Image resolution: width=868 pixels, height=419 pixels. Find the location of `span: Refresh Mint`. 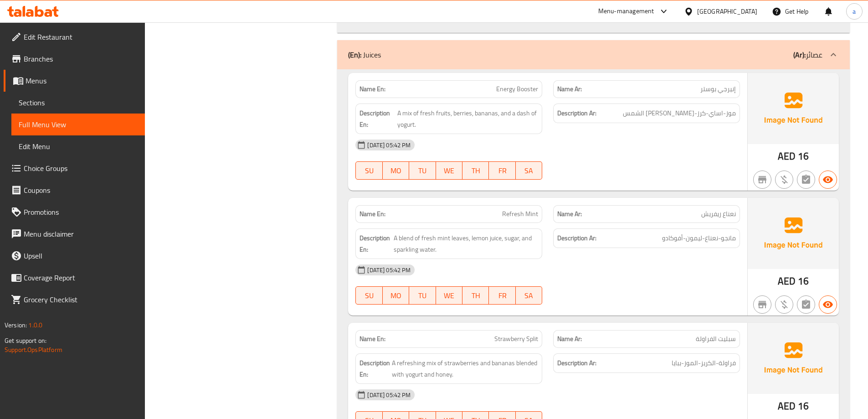

span: Refresh Mint is located at coordinates (520, 214).